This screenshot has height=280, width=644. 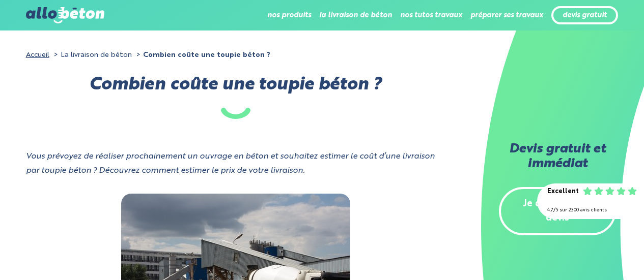 I want to click on div: Excellent, so click(x=562, y=192).